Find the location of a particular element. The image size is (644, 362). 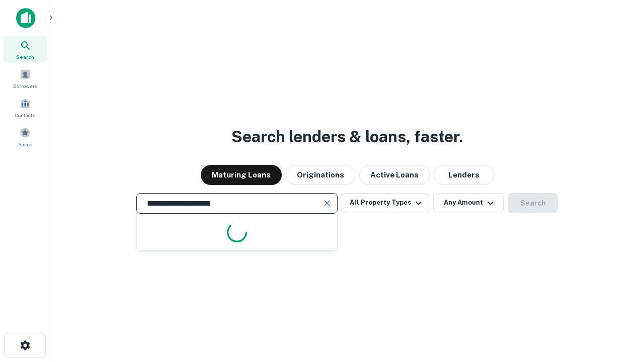

a: Contacts is located at coordinates (25, 107).